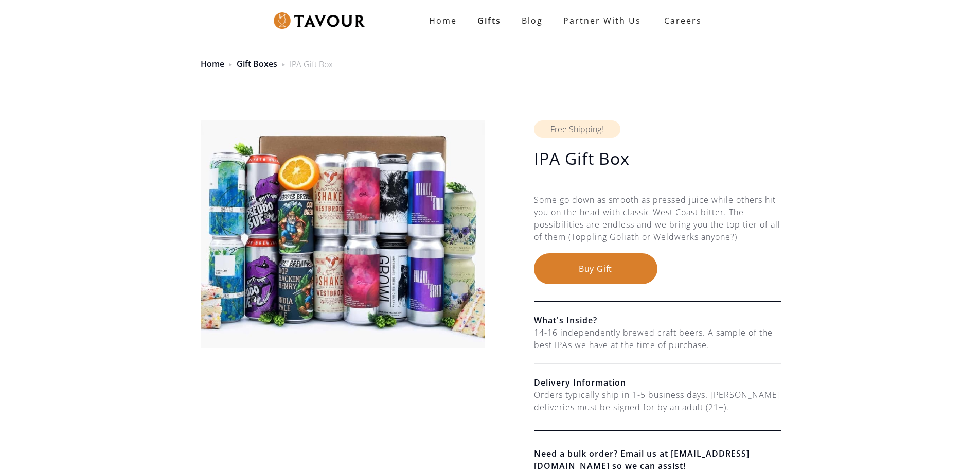 This screenshot has height=469, width=980. What do you see at coordinates (658, 339) in the screenshot?
I see `div: 14-16 independently brewed craft beers. A sample of the best IPAs we have at the time of purchase.` at bounding box center [658, 339].